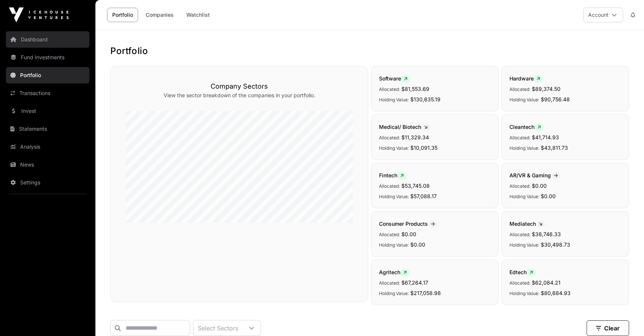 Image resolution: width=644 pixels, height=336 pixels. What do you see at coordinates (48, 165) in the screenshot?
I see `a: News` at bounding box center [48, 165].